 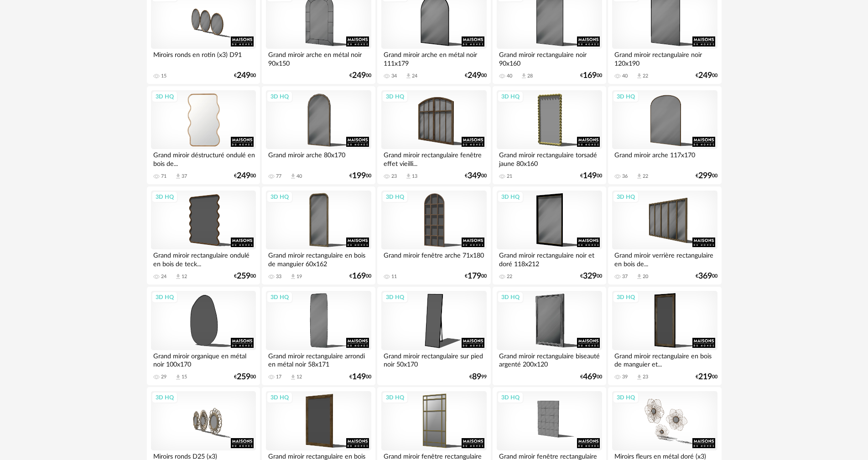 What do you see at coordinates (243, 276) in the screenshot?
I see `span: 259` at bounding box center [243, 276].